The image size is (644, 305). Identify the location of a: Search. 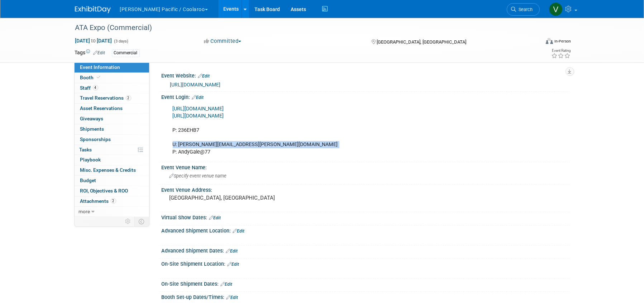
(523, 9).